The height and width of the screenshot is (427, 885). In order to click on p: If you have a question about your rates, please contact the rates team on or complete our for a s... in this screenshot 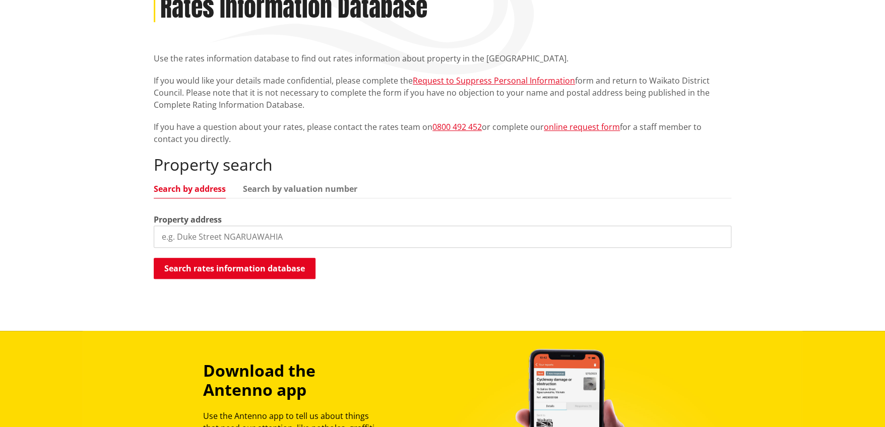, I will do `click(443, 133)`.